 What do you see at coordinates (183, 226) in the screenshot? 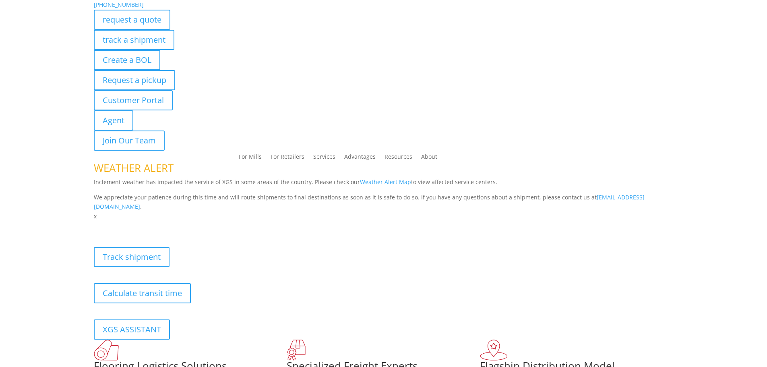
I see `b: Visibility, transparency, and control for your entire supply chain.` at bounding box center [183, 226].